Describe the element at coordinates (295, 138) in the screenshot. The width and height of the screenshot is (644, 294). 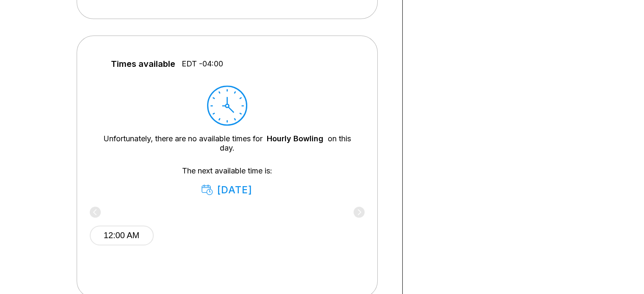
I see `a: Hourly Bowling` at that location.